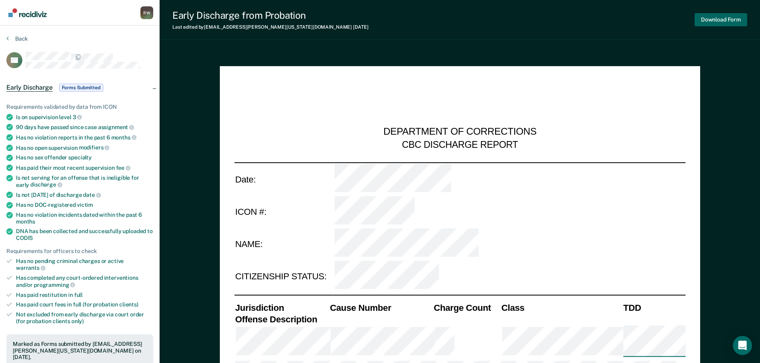 The height and width of the screenshot is (363, 760). What do you see at coordinates (270, 15) in the screenshot?
I see `div: Early Discharge from Probation` at bounding box center [270, 15].